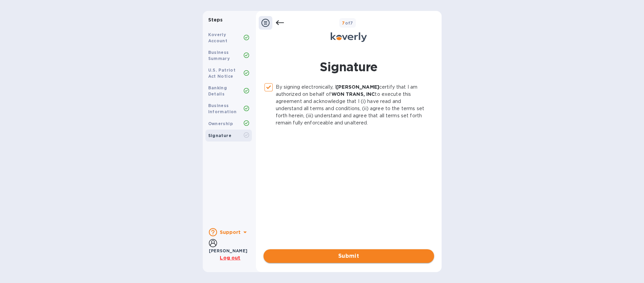  What do you see at coordinates (349, 256) in the screenshot?
I see `button: Submit` at bounding box center [349, 256].